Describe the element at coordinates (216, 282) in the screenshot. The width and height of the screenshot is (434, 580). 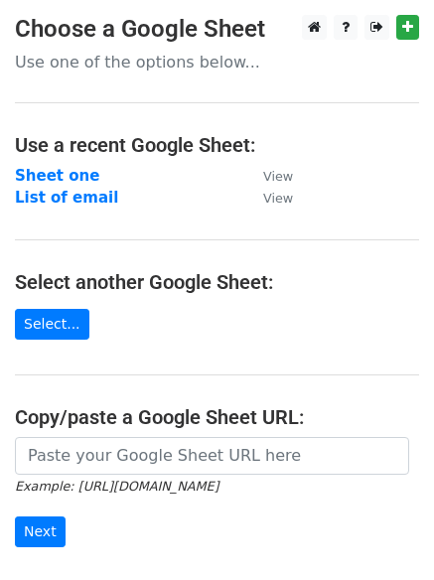
I see `h4: Select another Google Sheet:` at that location.